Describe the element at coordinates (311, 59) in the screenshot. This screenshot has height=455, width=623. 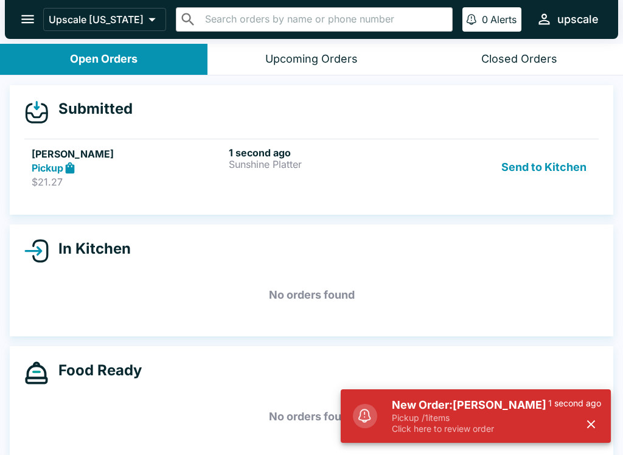
I see `div: Upcoming Orders` at that location.